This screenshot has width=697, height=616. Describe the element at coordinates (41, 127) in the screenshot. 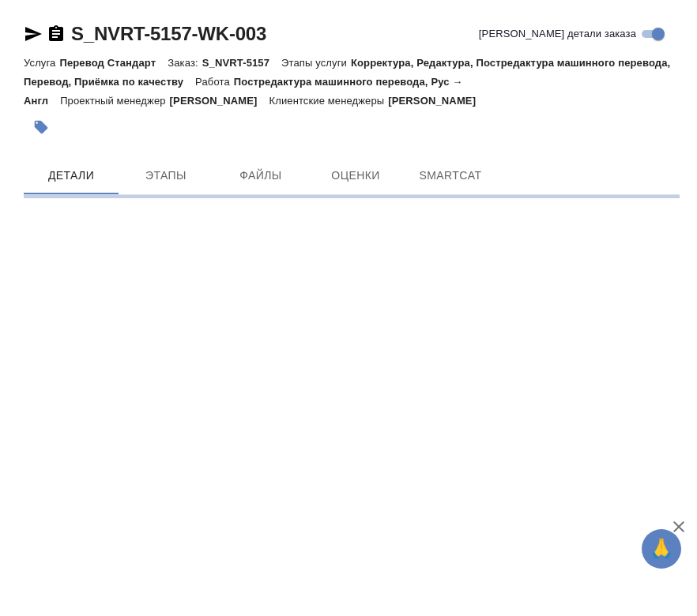

I see `button: Добавить тэг` at that location.